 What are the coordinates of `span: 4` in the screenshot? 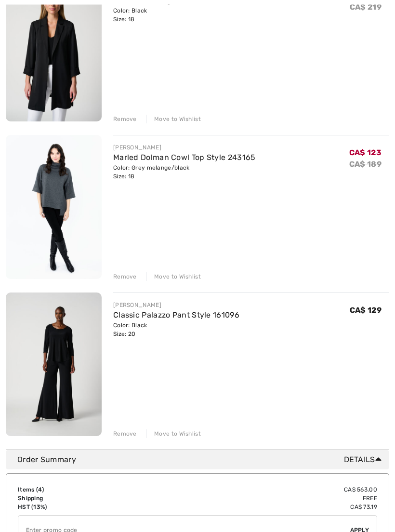 It's located at (40, 490).